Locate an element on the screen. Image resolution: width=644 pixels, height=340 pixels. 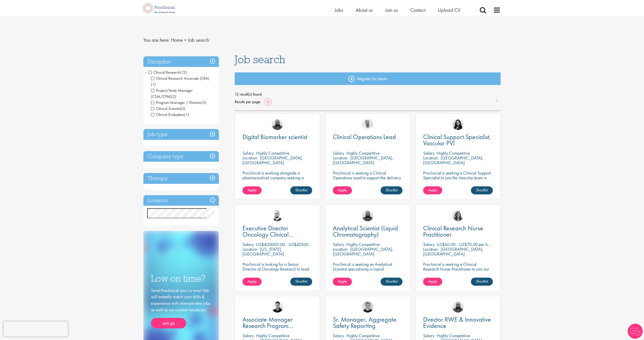
a: Associate Manager Research Program Management is located at coordinates (277, 322).